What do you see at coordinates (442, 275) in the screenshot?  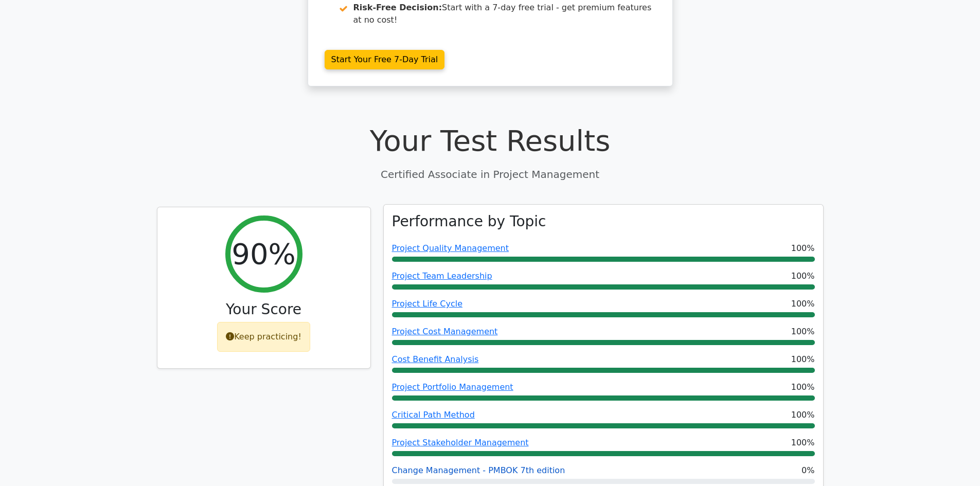 I see `a: Project Team Leadership` at bounding box center [442, 275].